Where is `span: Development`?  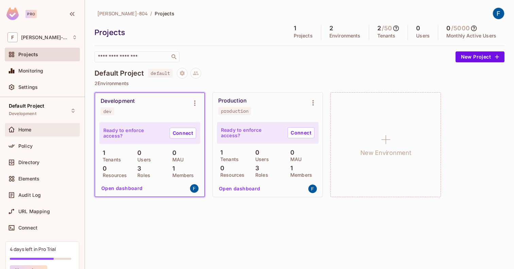 span: Development is located at coordinates (22, 114).